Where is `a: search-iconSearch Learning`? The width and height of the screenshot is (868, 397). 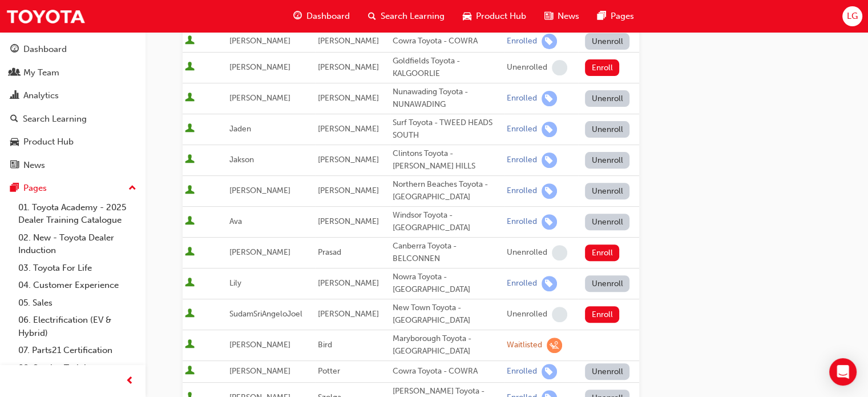 a: search-iconSearch Learning is located at coordinates (406, 16).